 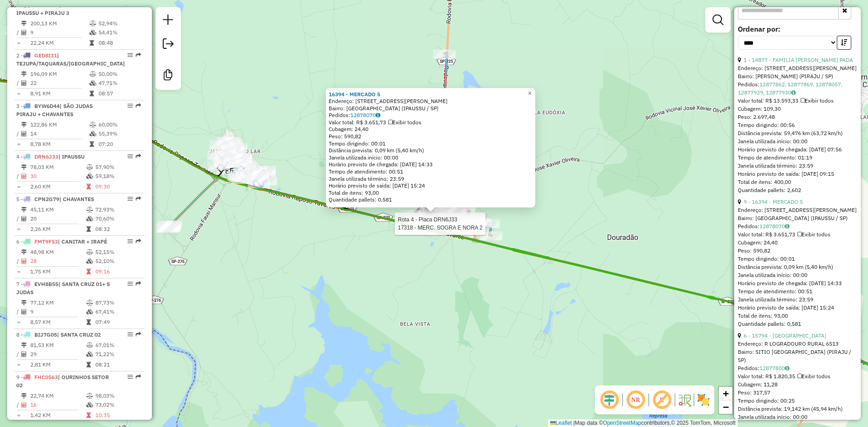 I want to click on td: 52,15%, so click(x=117, y=252).